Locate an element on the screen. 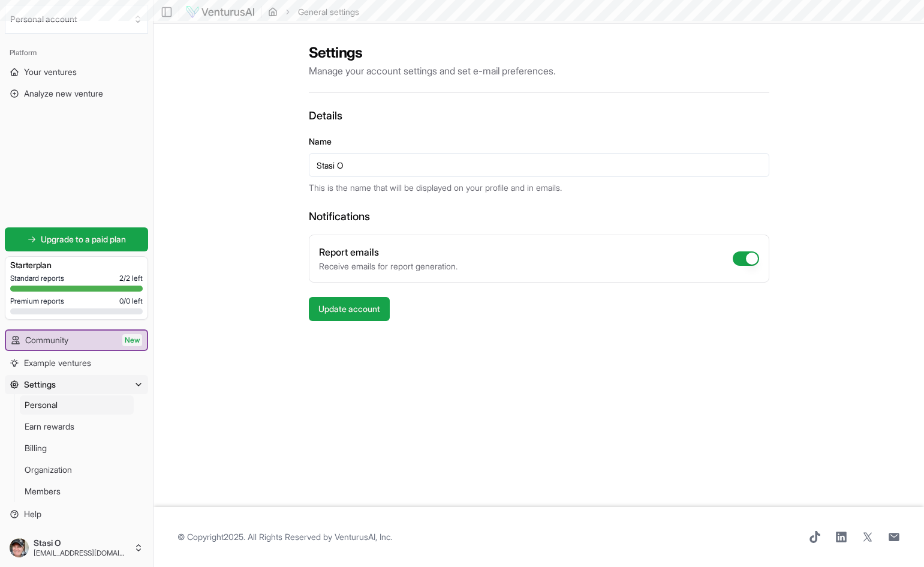 The image size is (924, 567). input: Your name is located at coordinates (539, 165).